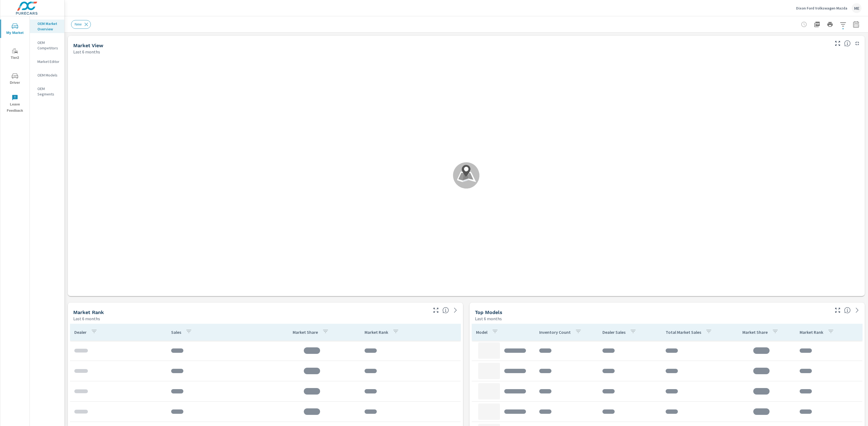  Describe the element at coordinates (857, 43) in the screenshot. I see `button: Minimize Widget` at that location.